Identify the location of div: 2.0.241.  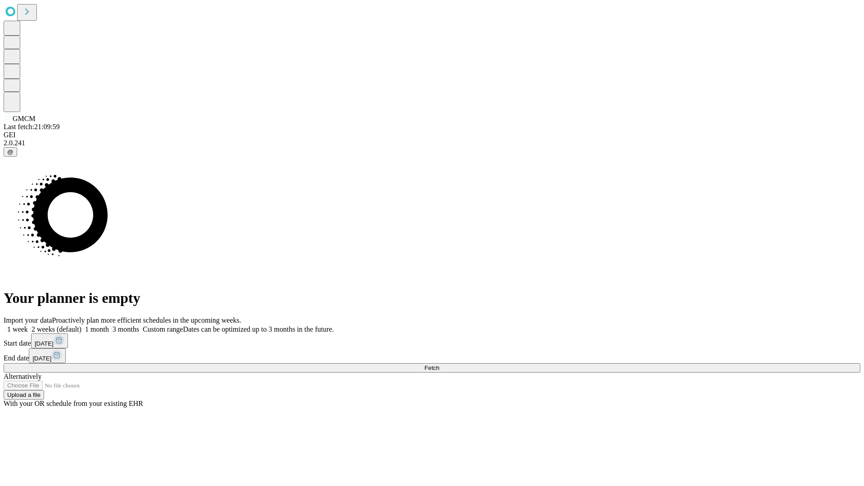
(432, 143).